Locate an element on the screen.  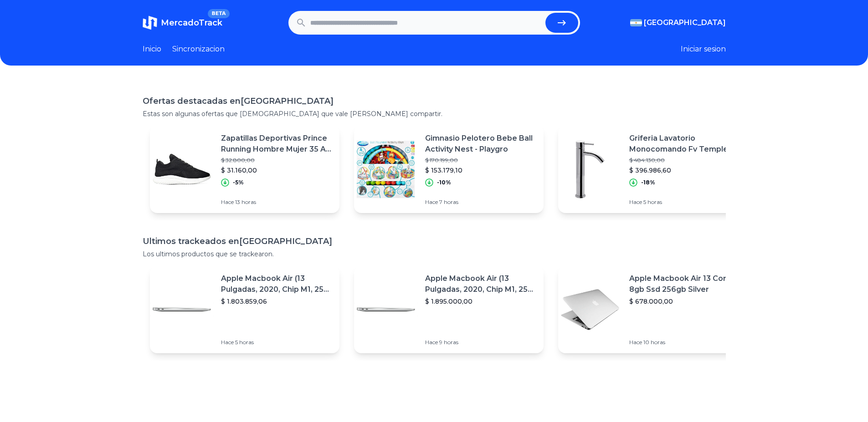
p: -18% is located at coordinates (648, 183).